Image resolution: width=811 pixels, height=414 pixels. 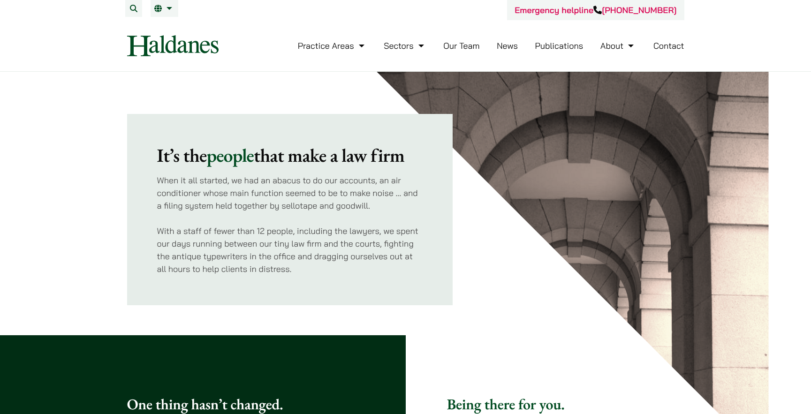 I want to click on img: Logo of Haldanes, so click(x=173, y=46).